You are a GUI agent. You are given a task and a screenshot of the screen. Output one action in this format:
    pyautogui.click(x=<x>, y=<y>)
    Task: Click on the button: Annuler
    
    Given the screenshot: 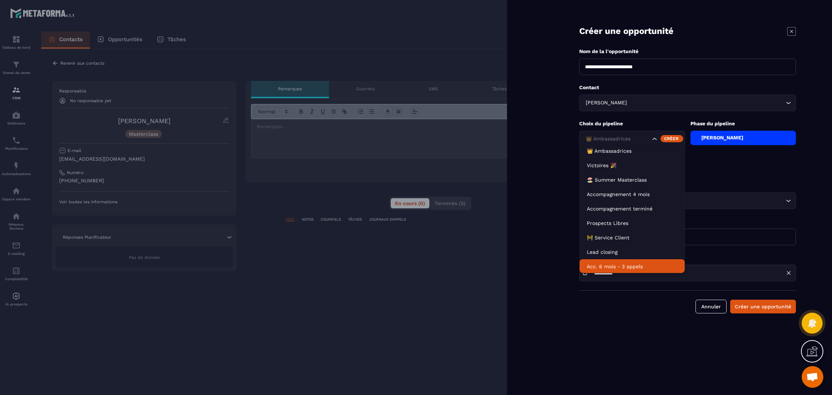 What is the action you would take?
    pyautogui.click(x=711, y=306)
    